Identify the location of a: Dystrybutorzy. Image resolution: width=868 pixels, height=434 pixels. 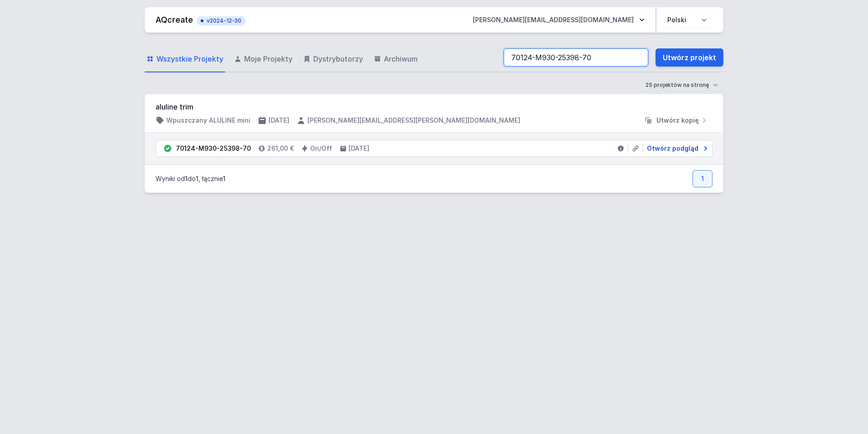
(333, 59).